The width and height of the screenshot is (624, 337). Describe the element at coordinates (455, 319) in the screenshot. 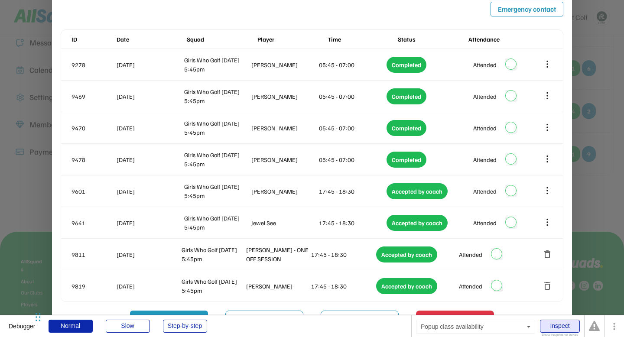

I see `button: Cancel Class` at that location.